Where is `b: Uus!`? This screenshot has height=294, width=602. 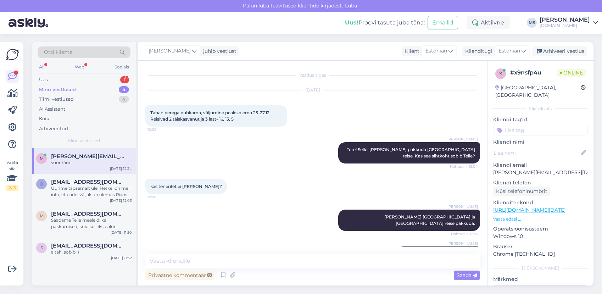 b: Uus! is located at coordinates (351, 22).